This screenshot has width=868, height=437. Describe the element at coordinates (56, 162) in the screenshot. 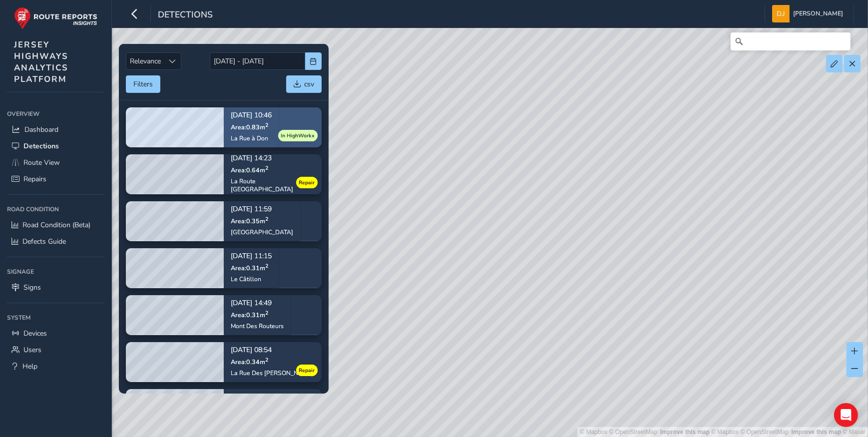

I see `a: Route View` at that location.